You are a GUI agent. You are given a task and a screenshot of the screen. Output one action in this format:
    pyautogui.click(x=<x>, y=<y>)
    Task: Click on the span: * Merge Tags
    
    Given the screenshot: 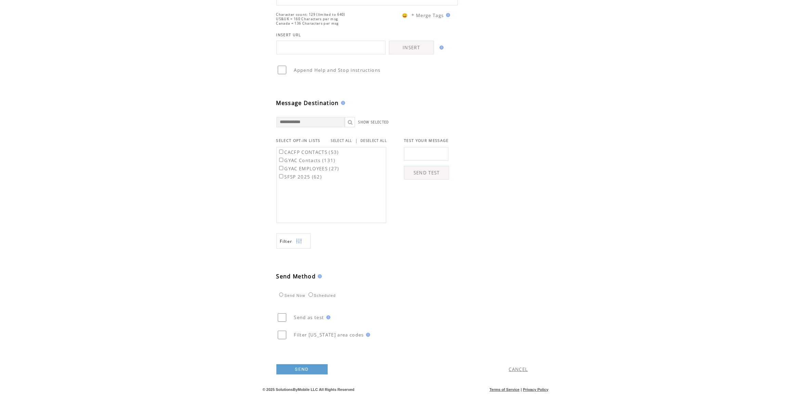 What is the action you would take?
    pyautogui.click(x=428, y=15)
    